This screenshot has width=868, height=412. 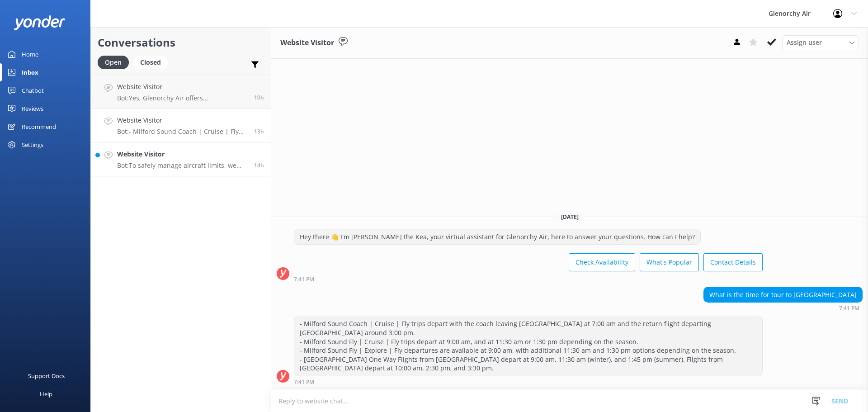 I want to click on a: Website VisitorBot:- Milford Sound Coach | Cruise | Fly trips depart with the coach leaving [GEOG..., so click(x=181, y=125).